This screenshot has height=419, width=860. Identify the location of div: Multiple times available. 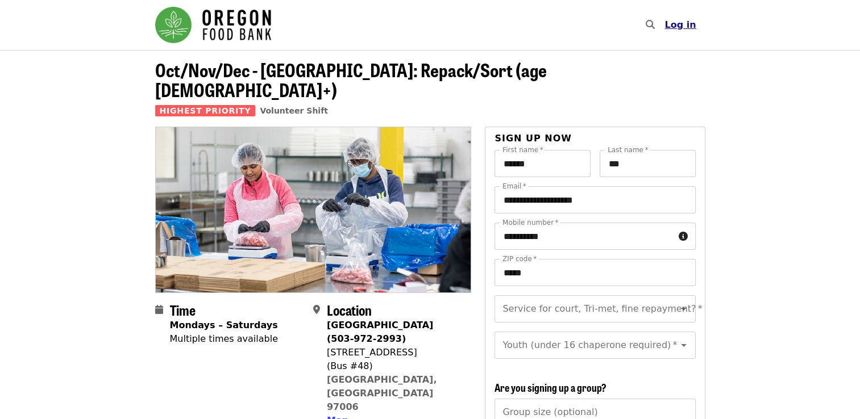
(224, 339).